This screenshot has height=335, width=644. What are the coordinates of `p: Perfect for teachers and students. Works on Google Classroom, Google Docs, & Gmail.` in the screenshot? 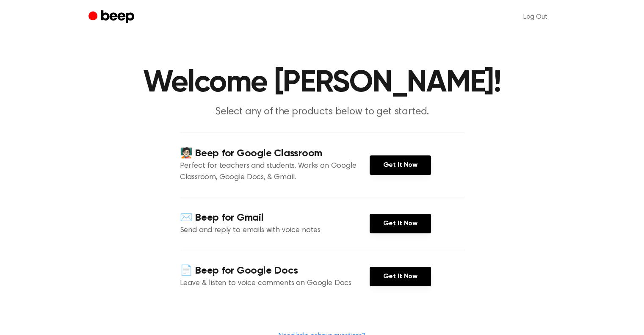 It's located at (275, 172).